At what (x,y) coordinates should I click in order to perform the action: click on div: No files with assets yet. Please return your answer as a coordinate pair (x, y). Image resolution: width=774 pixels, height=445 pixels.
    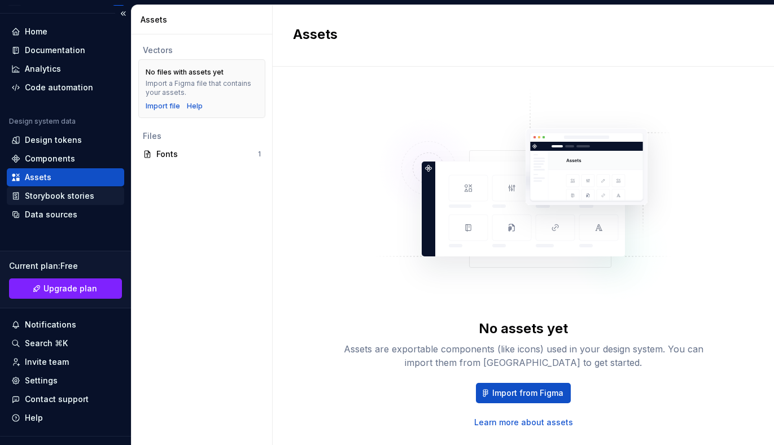
    Looking at the image, I should click on (185, 72).